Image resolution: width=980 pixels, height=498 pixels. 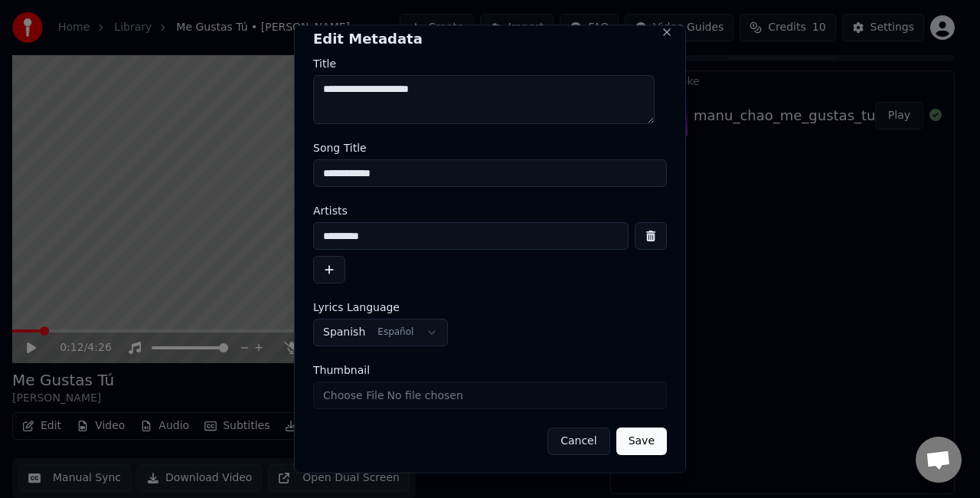 What do you see at coordinates (642, 441) in the screenshot?
I see `button: Save` at bounding box center [642, 441].